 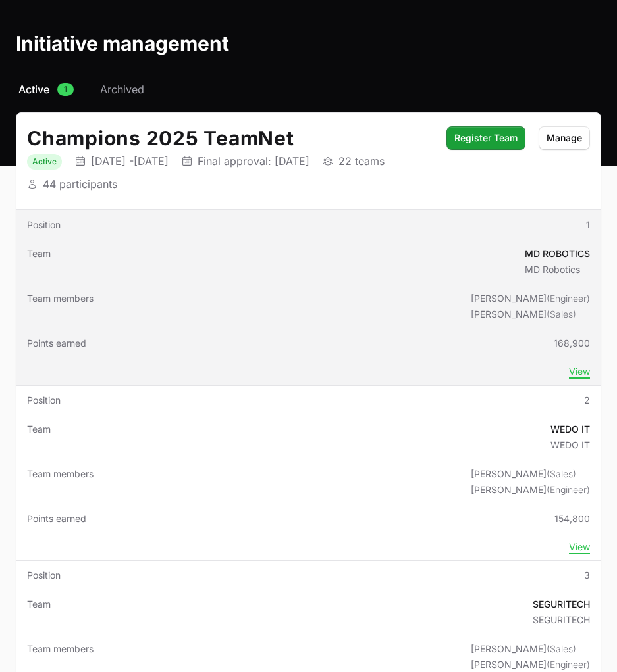 I want to click on span: Active, so click(x=33, y=90).